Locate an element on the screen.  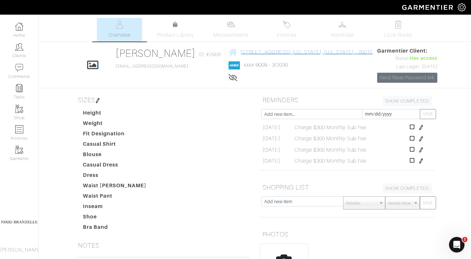
a: xxxx-9009 - 3/2030 is located at coordinates (266, 65).